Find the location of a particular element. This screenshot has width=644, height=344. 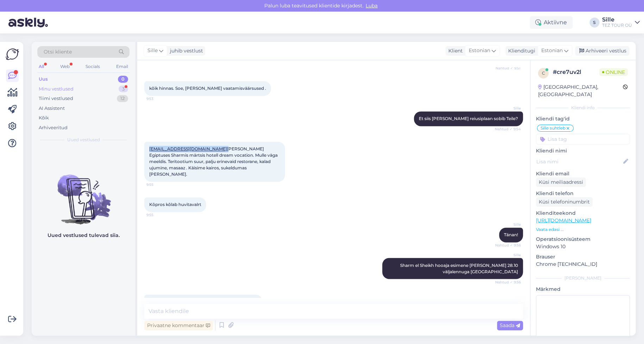

input: Lisa nimi is located at coordinates (579, 162).